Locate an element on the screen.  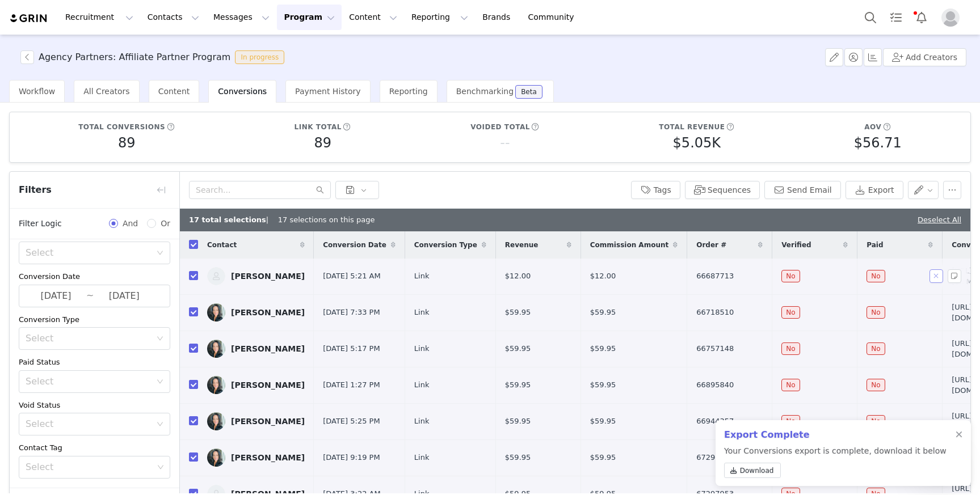
img: grin logo is located at coordinates (29, 18).